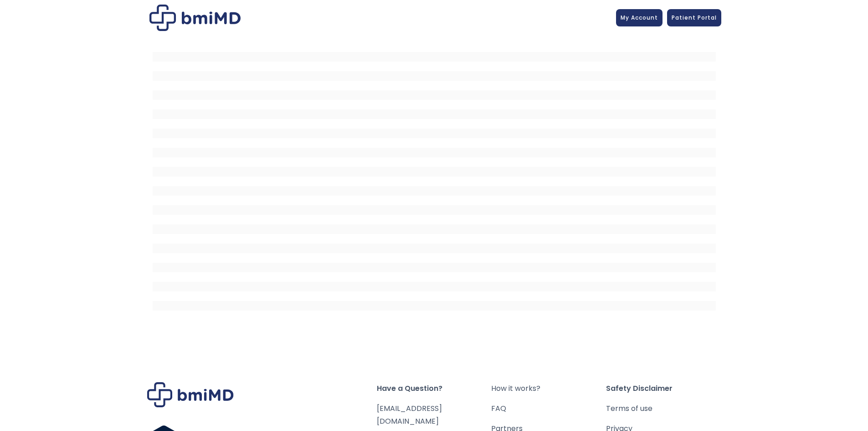 This screenshot has height=431, width=868. What do you see at coordinates (549, 389) in the screenshot?
I see `a: How it works?` at bounding box center [549, 389].